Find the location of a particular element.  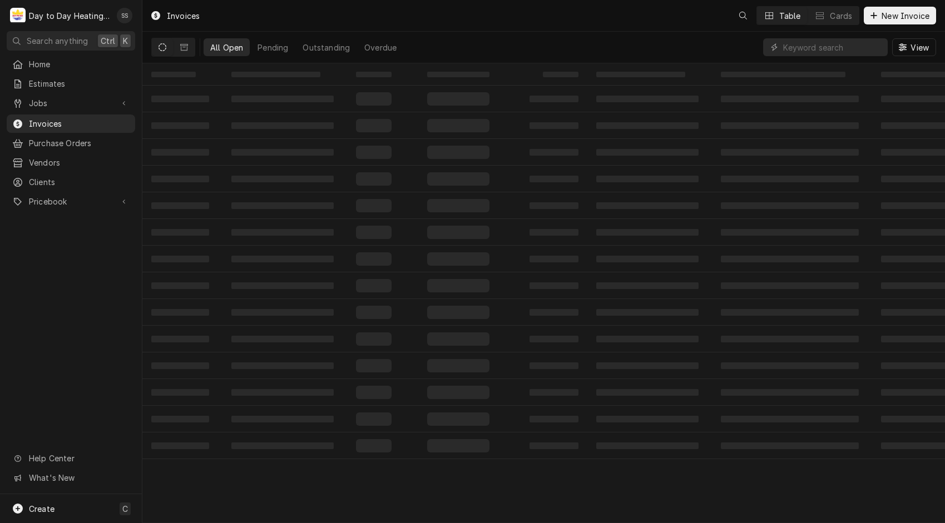

button: Open search is located at coordinates (743, 16).